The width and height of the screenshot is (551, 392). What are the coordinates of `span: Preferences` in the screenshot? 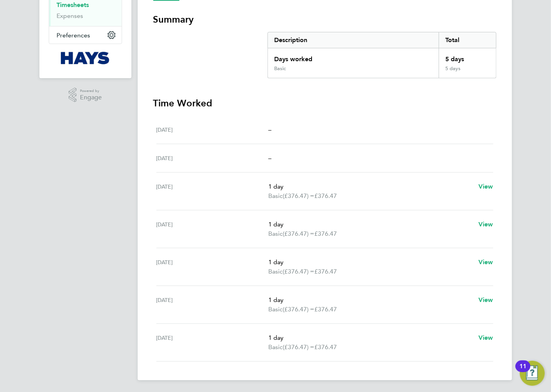 It's located at (74, 35).